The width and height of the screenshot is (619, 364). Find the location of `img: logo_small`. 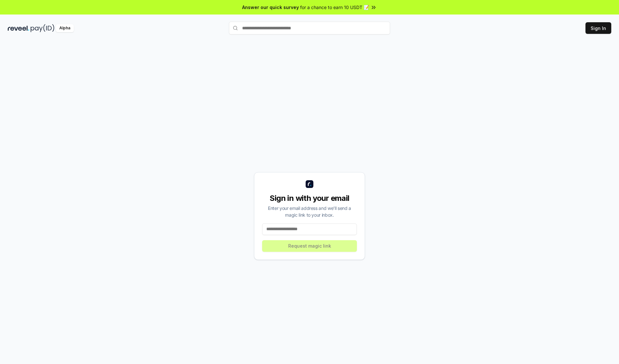

img: logo_small is located at coordinates (310, 184).